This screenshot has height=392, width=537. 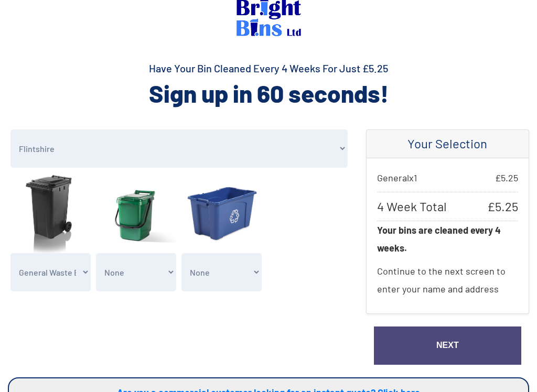 I want to click on h2: Sign up in 60 seconds!, so click(x=268, y=94).